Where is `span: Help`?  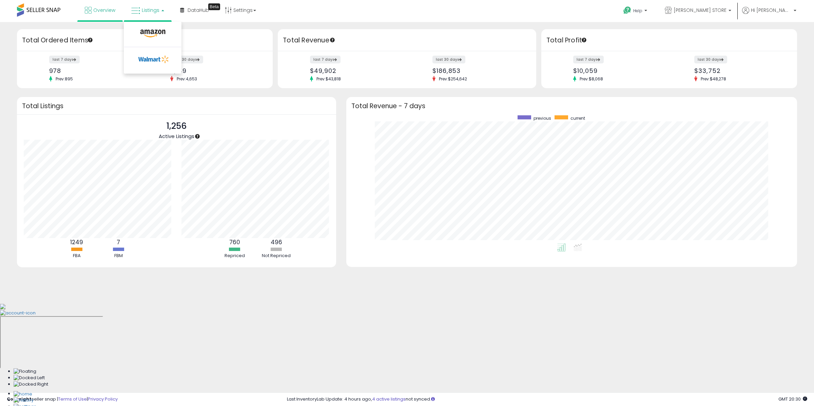
span: Help is located at coordinates (637, 11).